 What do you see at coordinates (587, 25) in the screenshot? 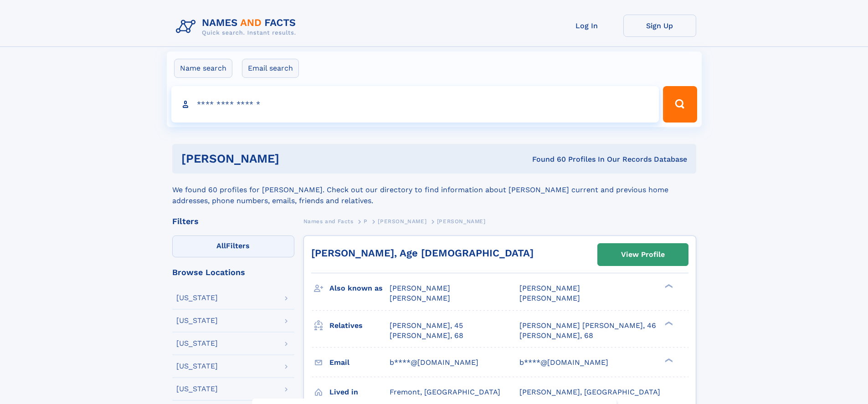
I see `a: Log In` at bounding box center [587, 25].